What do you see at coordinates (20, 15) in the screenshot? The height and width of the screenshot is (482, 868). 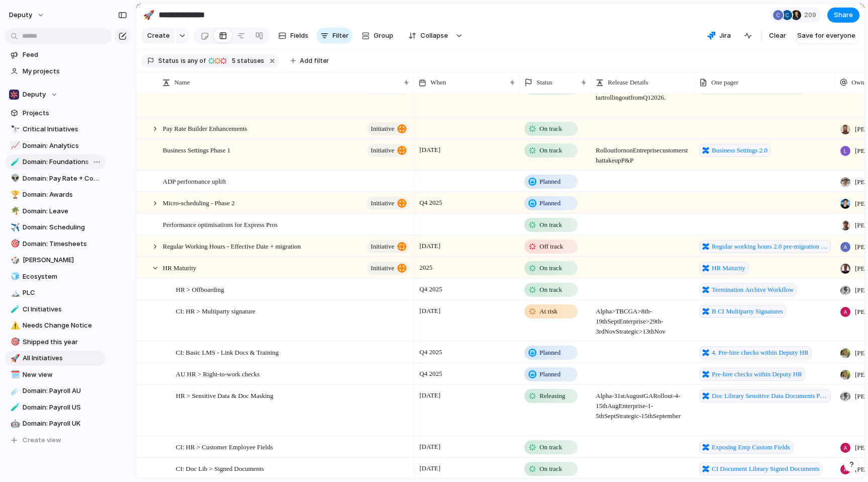 I see `span: deputy` at bounding box center [20, 15].